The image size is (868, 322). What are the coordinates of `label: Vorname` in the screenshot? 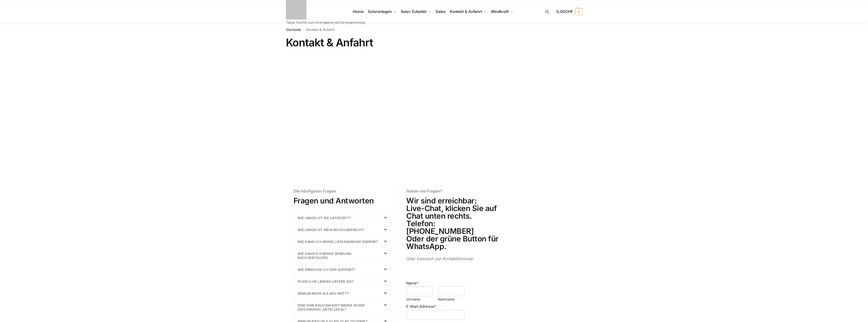 It's located at (419, 299).